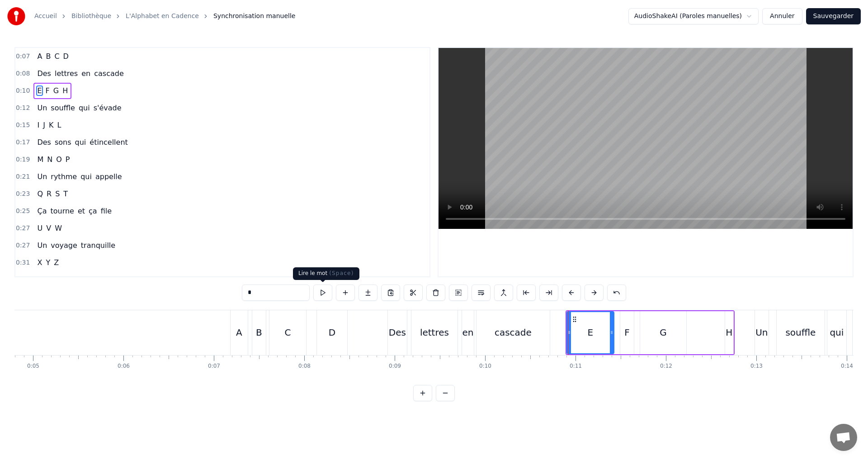 Image resolution: width=868 pixels, height=460 pixels. Describe the element at coordinates (68, 159) in the screenshot. I see `span: P` at that location.